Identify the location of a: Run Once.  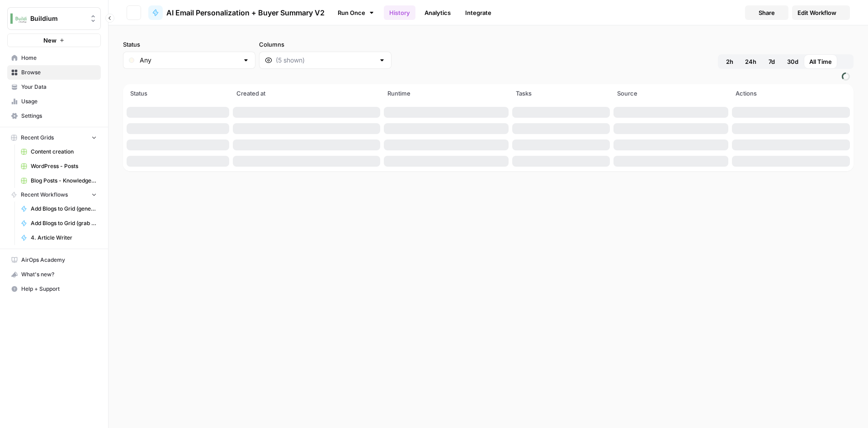
(356, 13).